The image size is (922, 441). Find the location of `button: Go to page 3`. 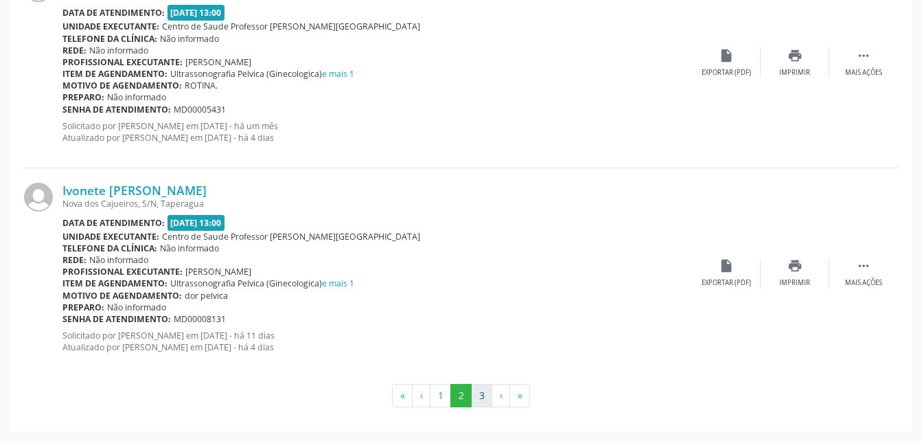

button: Go to page 3 is located at coordinates (481, 395).